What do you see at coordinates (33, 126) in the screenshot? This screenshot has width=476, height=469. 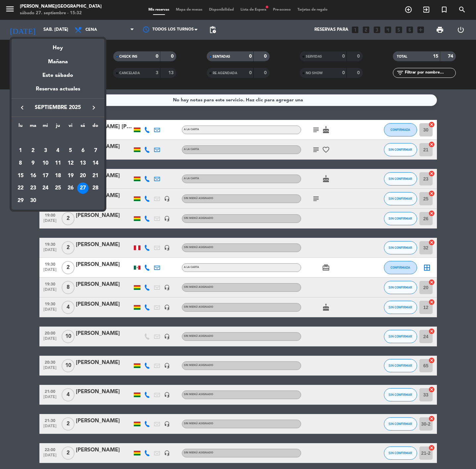 I see `th: martes` at bounding box center [33, 126].